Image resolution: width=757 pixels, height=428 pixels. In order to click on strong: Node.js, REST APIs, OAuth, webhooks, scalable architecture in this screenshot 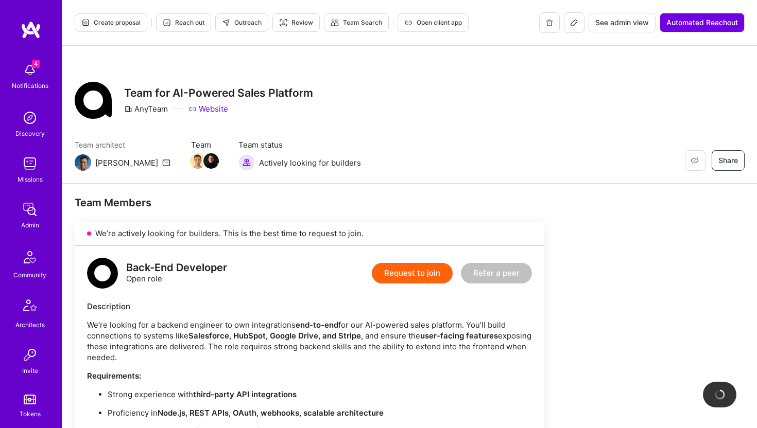, I will do `click(270, 413)`.